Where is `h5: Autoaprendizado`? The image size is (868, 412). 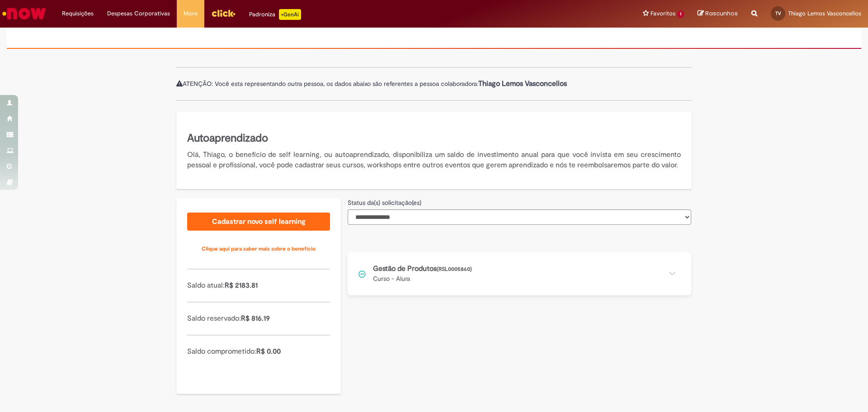 h5: Autoaprendizado is located at coordinates (434, 138).